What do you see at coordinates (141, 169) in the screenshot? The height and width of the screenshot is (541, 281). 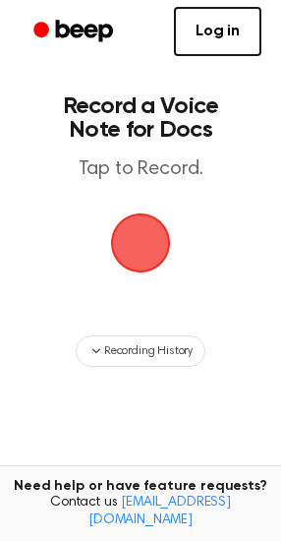 I see `p: Tap to Record.` at bounding box center [141, 169].